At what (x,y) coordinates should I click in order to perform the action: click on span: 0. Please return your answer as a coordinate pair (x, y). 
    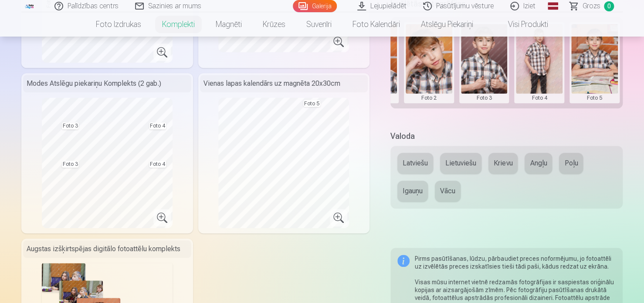
    Looking at the image, I should click on (608, 6).